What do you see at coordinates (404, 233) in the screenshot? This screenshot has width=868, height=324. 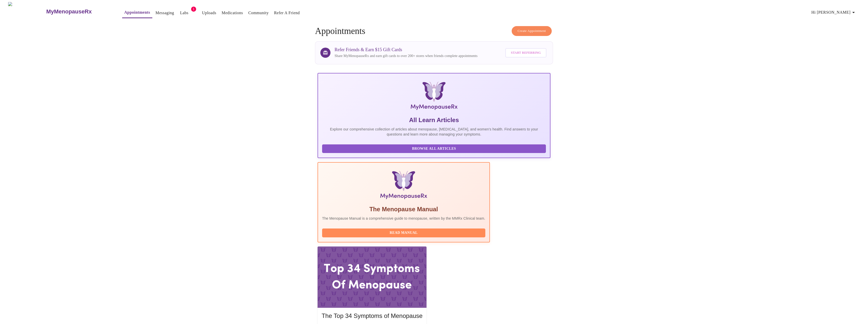 I see `span: Read Manual` at bounding box center [404, 233].